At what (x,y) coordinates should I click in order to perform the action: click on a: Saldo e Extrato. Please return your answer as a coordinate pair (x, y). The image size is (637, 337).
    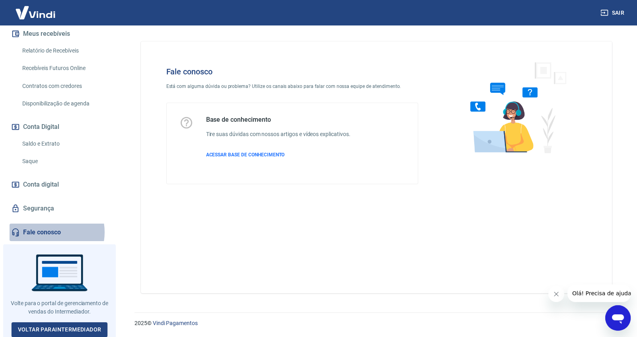
    Looking at the image, I should click on (64, 144).